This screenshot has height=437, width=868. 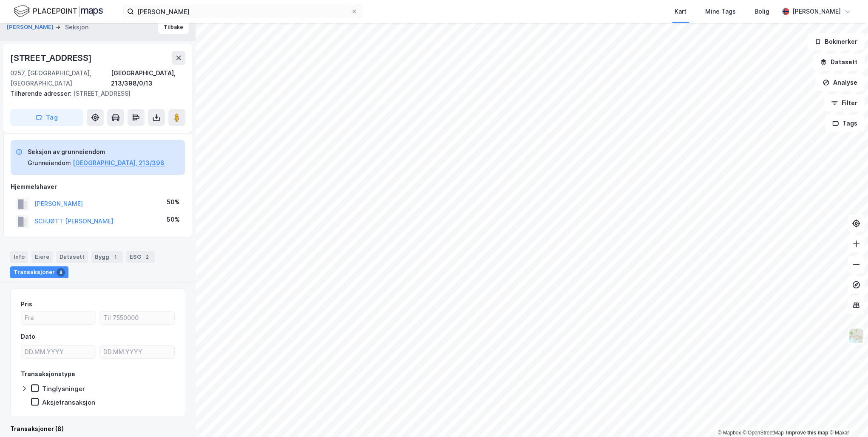 I want to click on div: Transaksjoner, so click(x=39, y=272).